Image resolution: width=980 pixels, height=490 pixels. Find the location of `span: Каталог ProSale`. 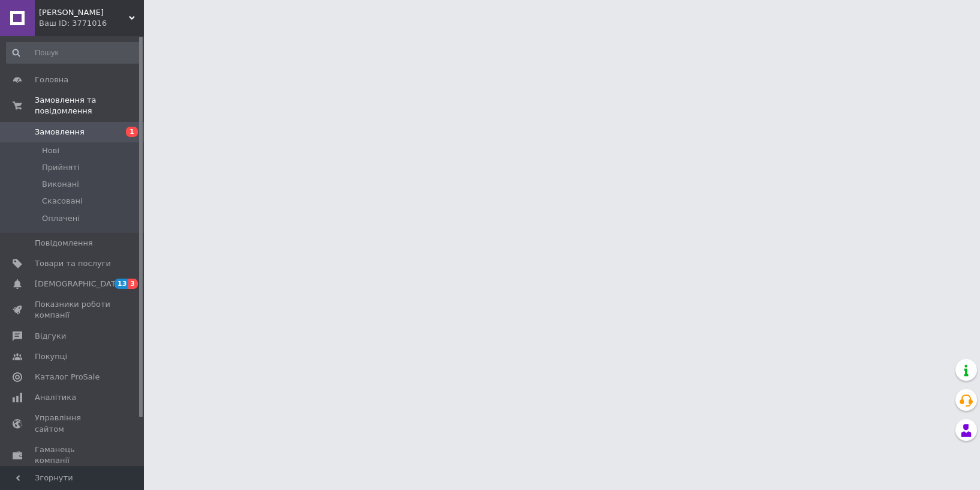

span: Каталог ProSale is located at coordinates (67, 377).